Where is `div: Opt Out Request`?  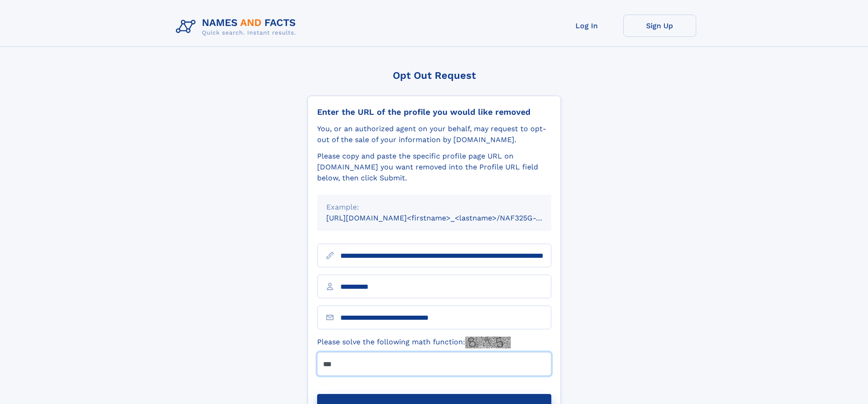 div: Opt Out Request is located at coordinates (434, 75).